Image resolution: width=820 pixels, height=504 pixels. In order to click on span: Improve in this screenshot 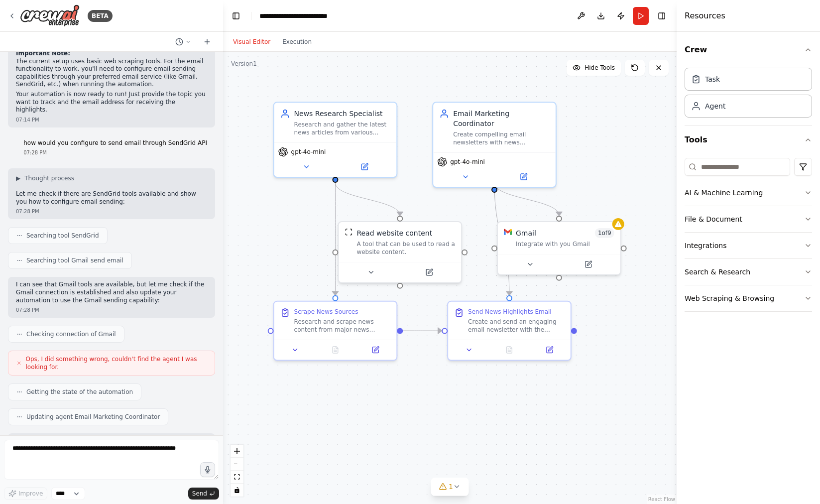, I will do `click(30, 493)`.